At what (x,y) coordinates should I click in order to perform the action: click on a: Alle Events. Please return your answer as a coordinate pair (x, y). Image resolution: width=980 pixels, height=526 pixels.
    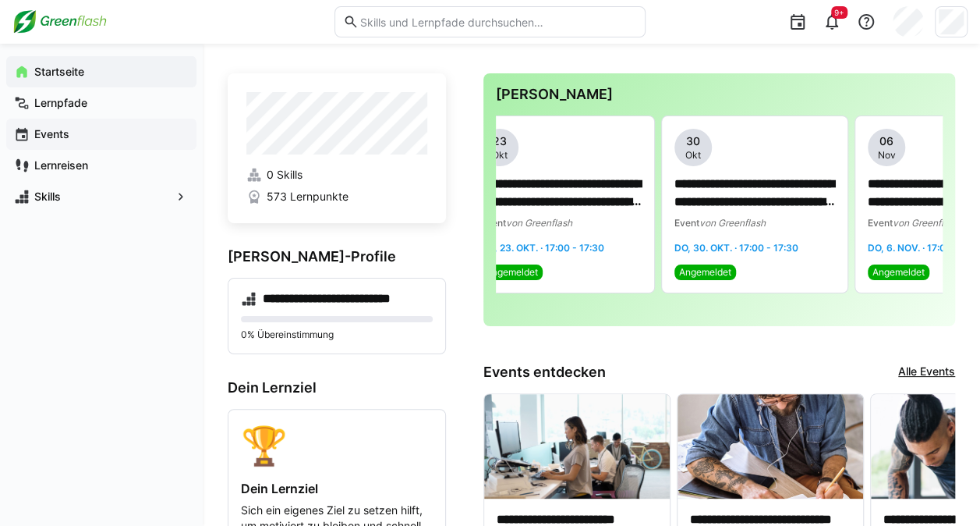
    Looking at the image, I should click on (927, 373).